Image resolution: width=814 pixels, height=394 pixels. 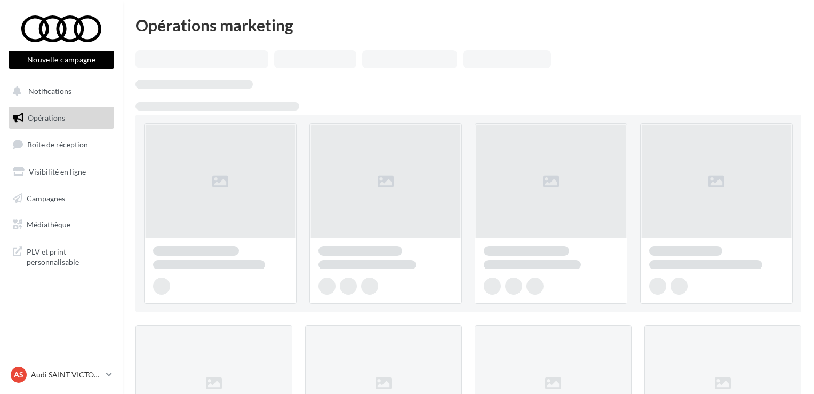 What do you see at coordinates (61, 118) in the screenshot?
I see `a: Opérations` at bounding box center [61, 118].